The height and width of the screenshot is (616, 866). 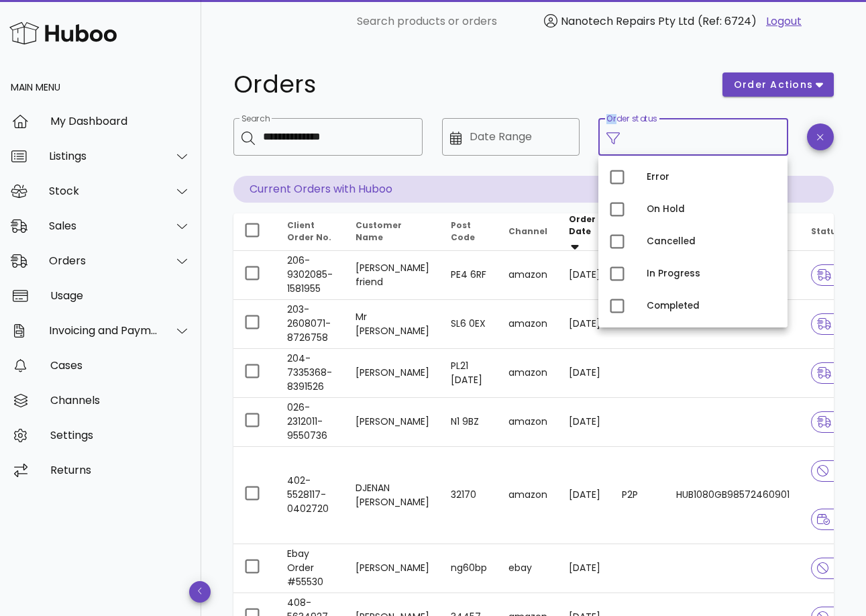 I want to click on div: Cases, so click(x=120, y=365).